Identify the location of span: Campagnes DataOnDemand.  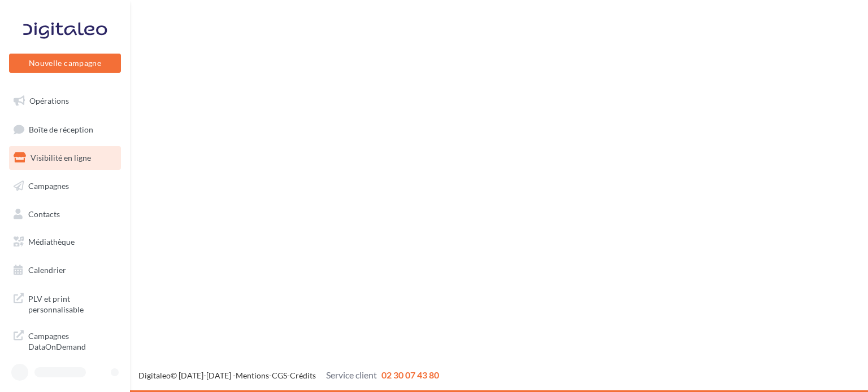
(72, 341).